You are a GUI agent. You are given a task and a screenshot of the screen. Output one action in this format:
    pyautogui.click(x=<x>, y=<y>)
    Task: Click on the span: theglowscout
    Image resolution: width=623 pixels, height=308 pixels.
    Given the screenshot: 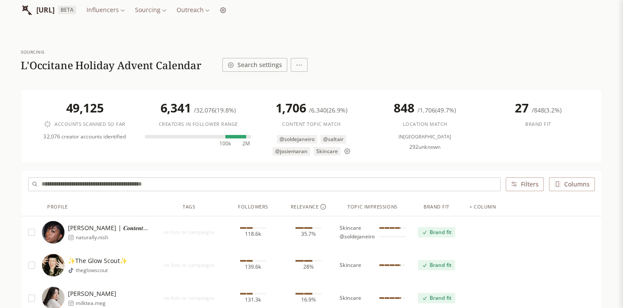 What is the action you would take?
    pyautogui.click(x=101, y=270)
    